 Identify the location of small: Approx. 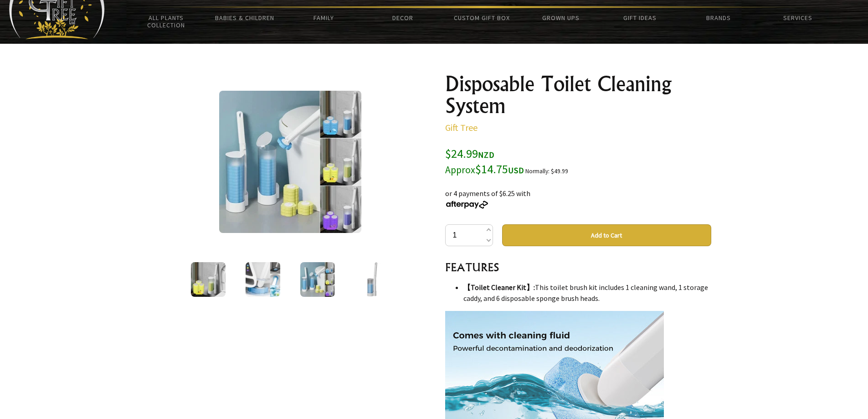
(460, 170).